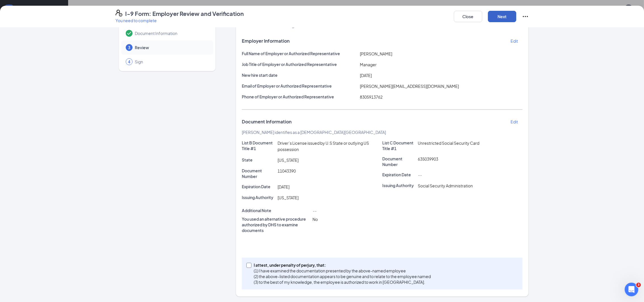 The width and height of the screenshot is (644, 302). What do you see at coordinates (265, 41) in the screenshot?
I see `span: Employer Information` at bounding box center [265, 41].